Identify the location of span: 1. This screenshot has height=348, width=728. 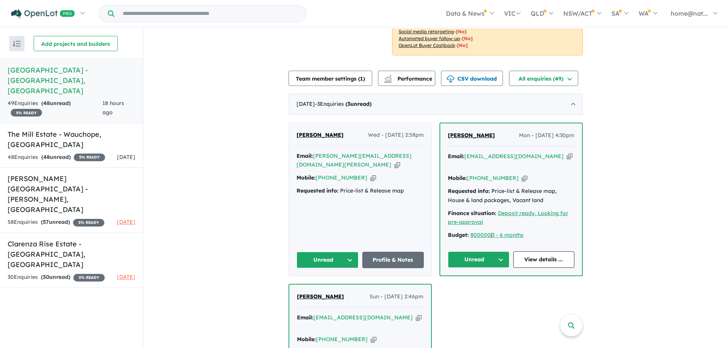
(362, 79).